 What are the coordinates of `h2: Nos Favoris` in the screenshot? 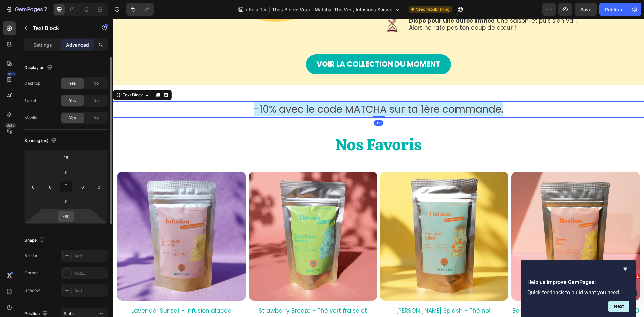 It's located at (266, 126).